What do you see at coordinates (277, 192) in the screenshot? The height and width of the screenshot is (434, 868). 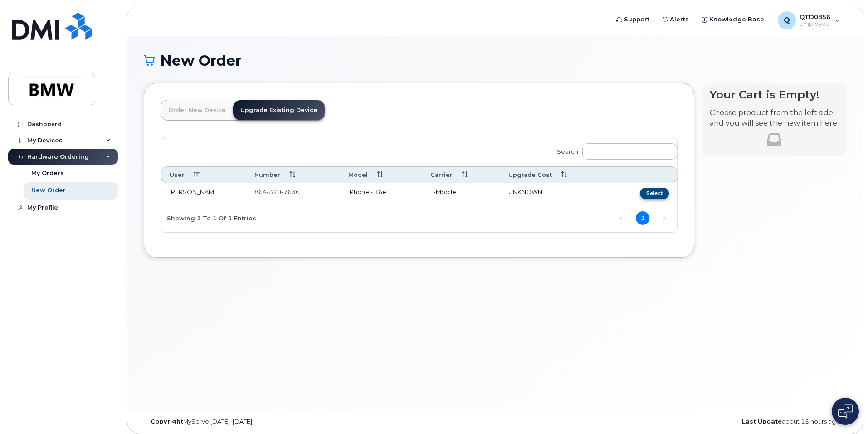 I see `span: 864` at bounding box center [277, 192].